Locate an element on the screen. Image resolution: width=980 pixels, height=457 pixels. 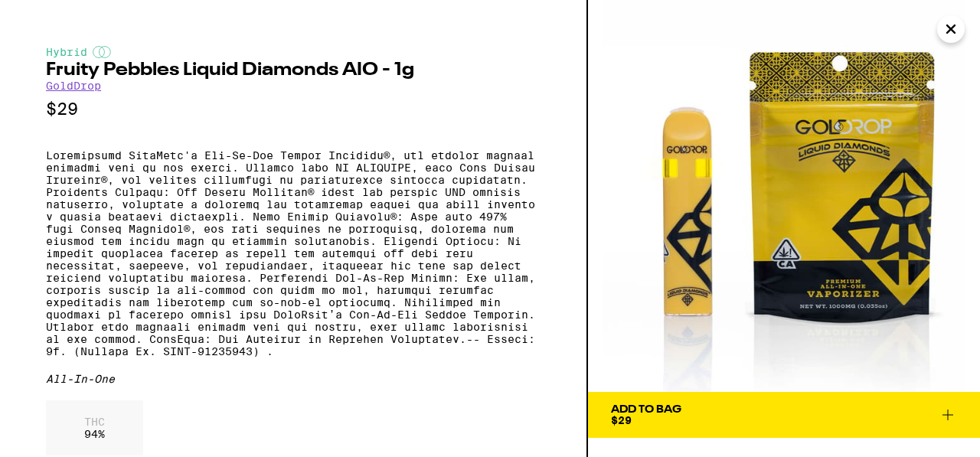
span: $29 is located at coordinates (621, 421).